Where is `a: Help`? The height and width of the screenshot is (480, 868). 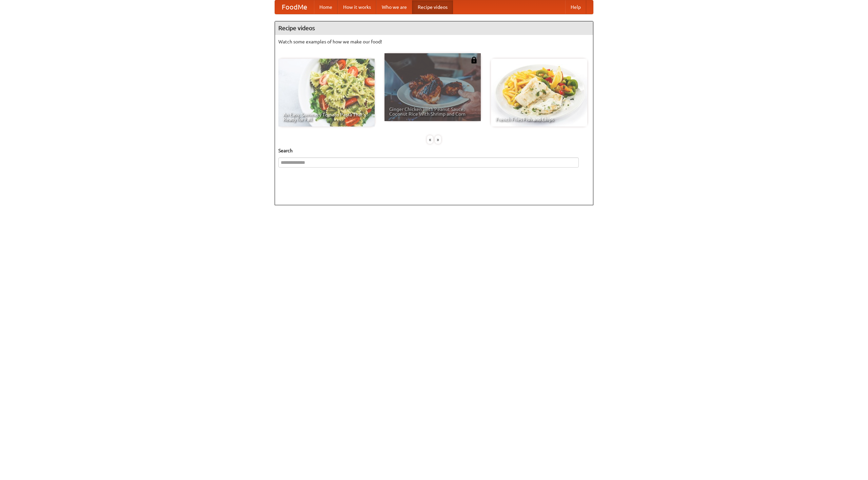
a: Help is located at coordinates (576, 7).